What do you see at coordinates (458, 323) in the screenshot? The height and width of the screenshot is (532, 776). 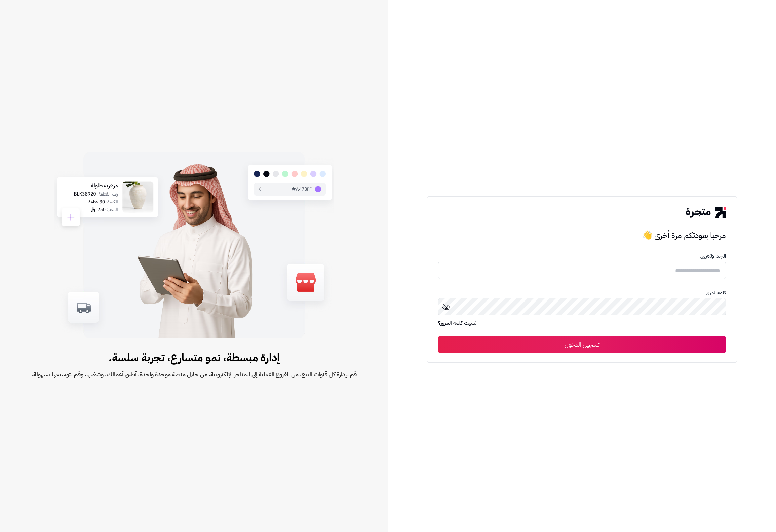 I see `a: نسيت كلمة المرور؟` at bounding box center [458, 323].